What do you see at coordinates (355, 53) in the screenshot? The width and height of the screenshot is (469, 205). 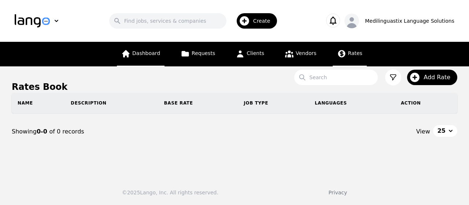 I see `span: Rates` at bounding box center [355, 53].